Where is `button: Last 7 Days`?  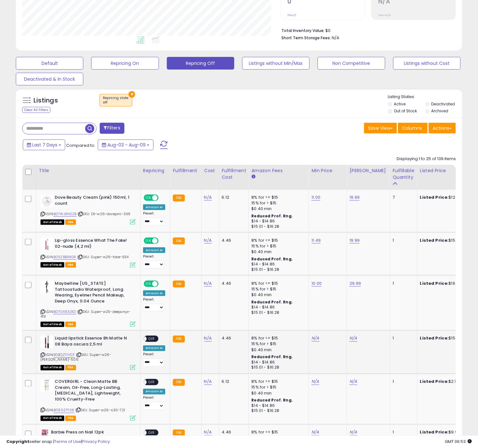 button: Last 7 Days is located at coordinates (44, 145).